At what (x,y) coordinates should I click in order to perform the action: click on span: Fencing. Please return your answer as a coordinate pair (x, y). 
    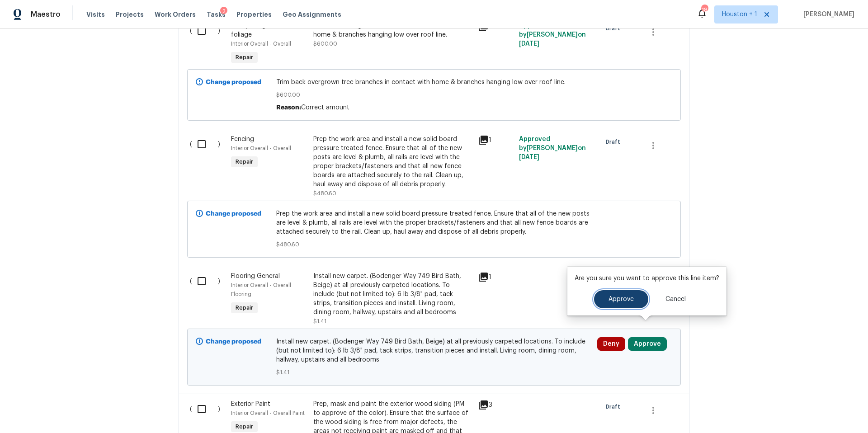
    Looking at the image, I should click on (242, 139).